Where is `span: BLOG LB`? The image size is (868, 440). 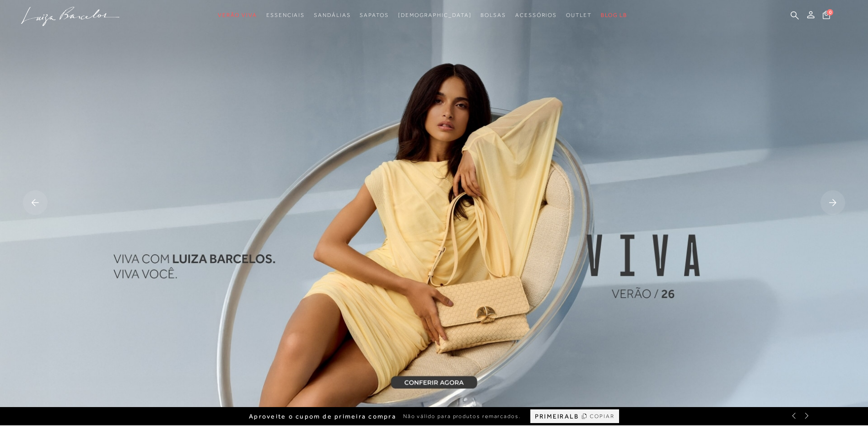
span: BLOG LB is located at coordinates (614, 15).